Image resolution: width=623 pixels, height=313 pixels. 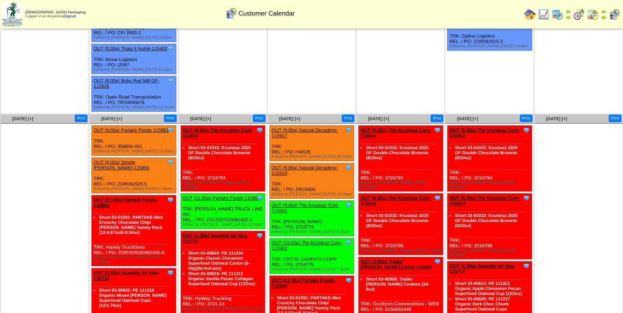 What do you see at coordinates (312, 143) in the screenshot?
I see `div: TRK: REL: / PO: HAR25` at bounding box center [312, 143].